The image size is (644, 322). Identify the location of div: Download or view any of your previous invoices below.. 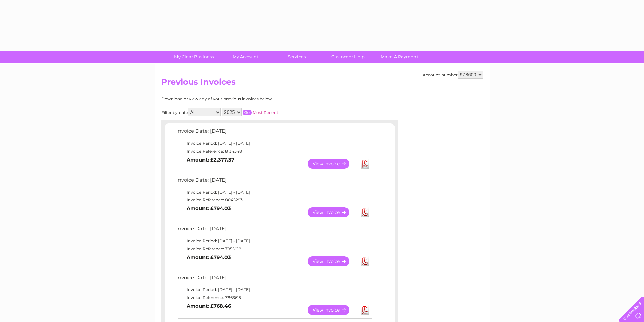
(250, 99).